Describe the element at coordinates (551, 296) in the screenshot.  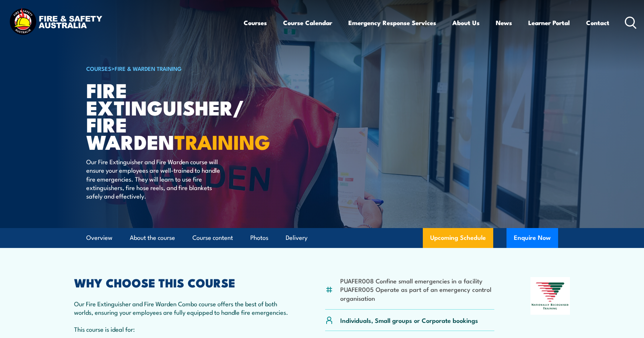
I see `img: Nationally Recognised Training logo.` at that location.